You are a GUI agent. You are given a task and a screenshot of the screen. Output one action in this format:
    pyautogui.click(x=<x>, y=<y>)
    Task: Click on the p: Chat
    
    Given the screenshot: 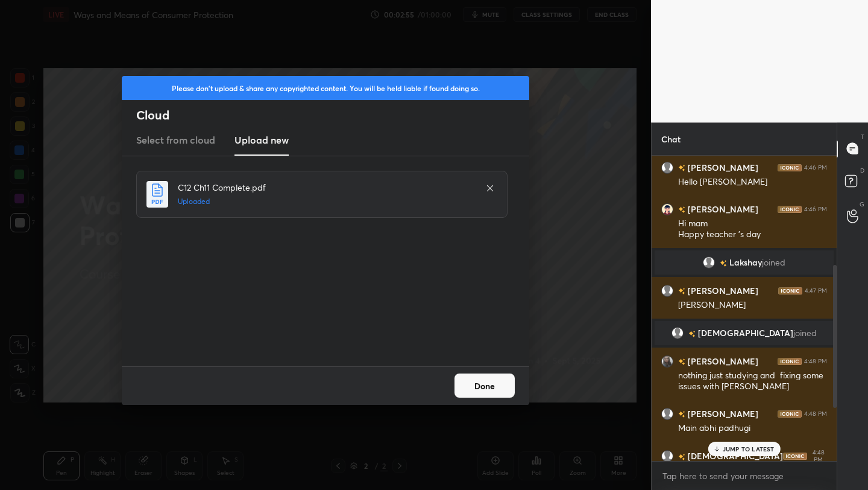 What is the action you would take?
    pyautogui.click(x=671, y=139)
    